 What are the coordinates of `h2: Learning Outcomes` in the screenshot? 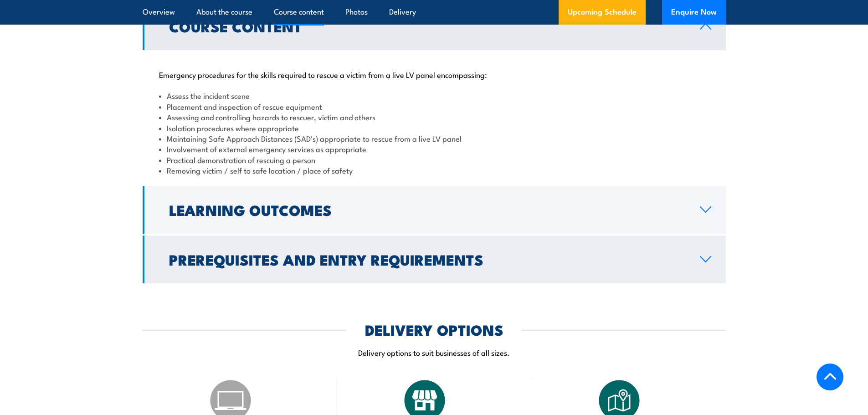 It's located at (427, 209).